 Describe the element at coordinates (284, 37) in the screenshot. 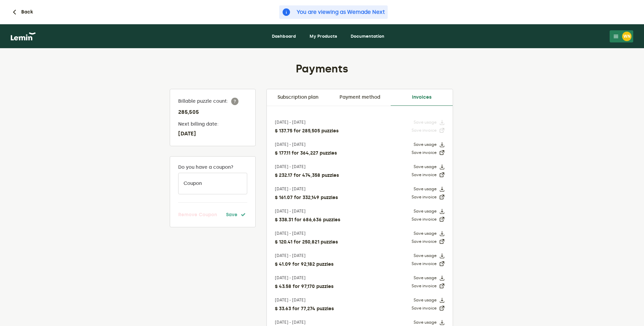

I see `a: Dashboard` at that location.